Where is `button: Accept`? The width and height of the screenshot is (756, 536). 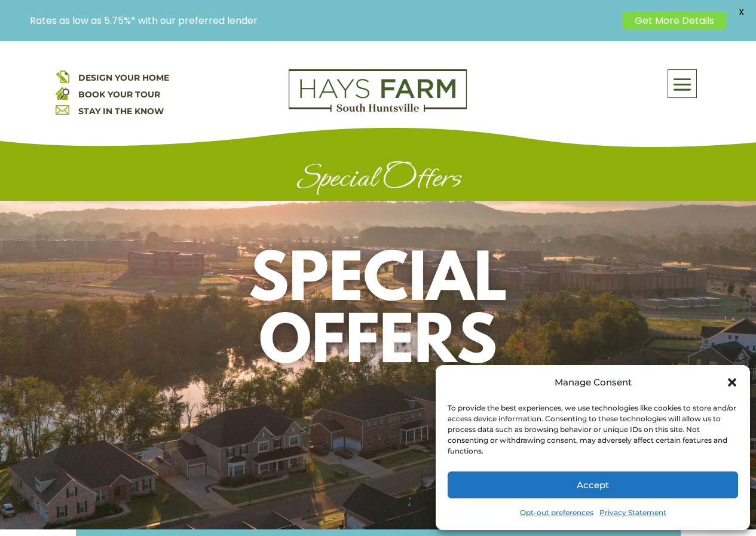
button: Accept is located at coordinates (593, 484).